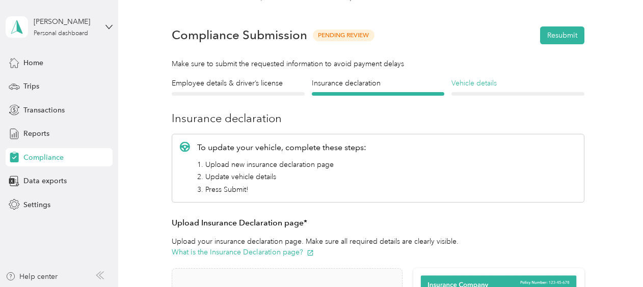 This screenshot has height=287, width=643. I want to click on span: Trips, so click(31, 86).